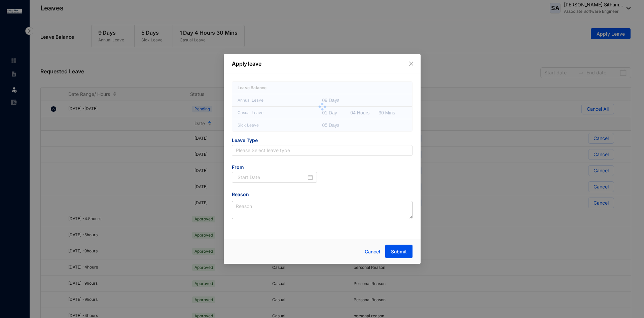 This screenshot has height=318, width=644. I want to click on span: Submit, so click(398, 252).